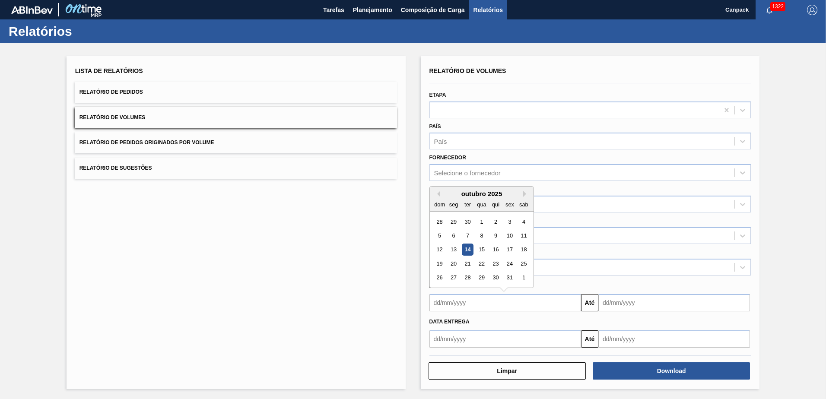  I want to click on img: TNhmsLtSVTkK8tSr43FrP2fwEKptu5GPRR3wAAAABJRU5ErkJggg==, so click(32, 10).